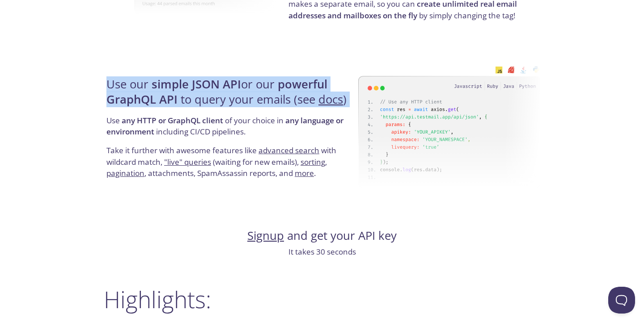  I want to click on a: "live" queries, so click(188, 162).